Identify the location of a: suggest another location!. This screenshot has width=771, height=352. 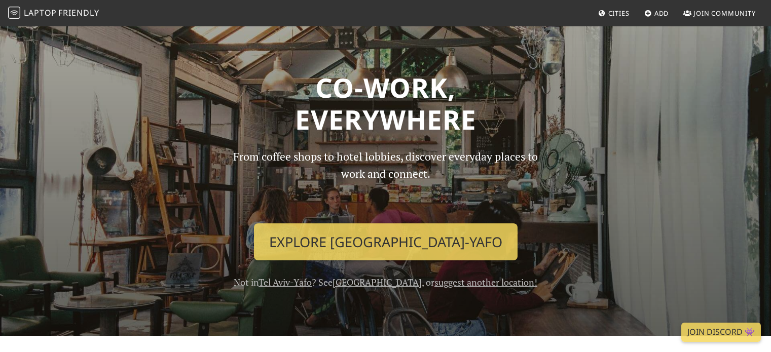
(486, 282).